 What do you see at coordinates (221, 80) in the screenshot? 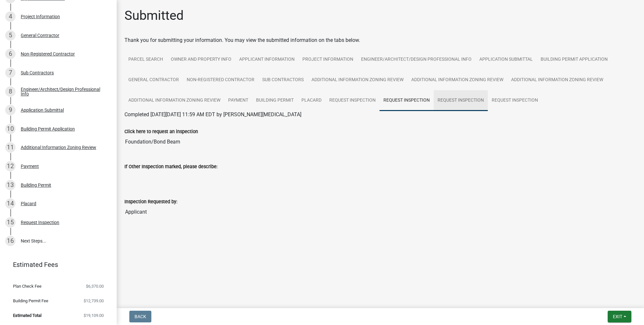
I see `a: Non-Registered Contractor` at bounding box center [221, 80].